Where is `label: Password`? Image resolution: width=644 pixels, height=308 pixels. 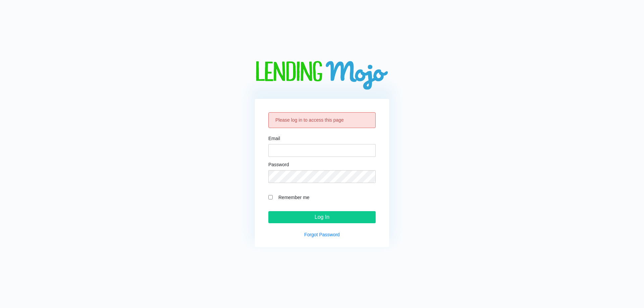 label: Password is located at coordinates (278, 165).